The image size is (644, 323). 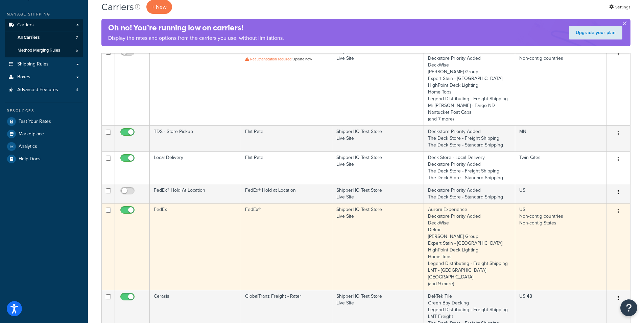 I want to click on span: Advanced Features, so click(x=38, y=90).